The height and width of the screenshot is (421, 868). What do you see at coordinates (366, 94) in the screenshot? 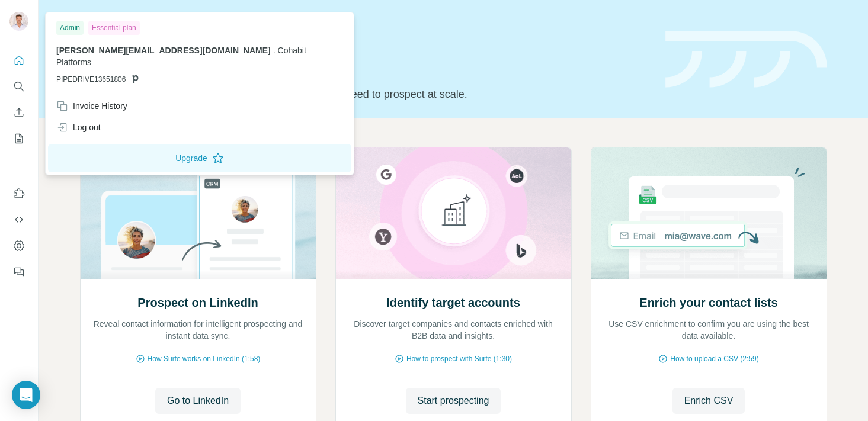
I see `p: Pick your starting point and we’ll provide everything you need to prospect at scale.` at bounding box center [366, 94].